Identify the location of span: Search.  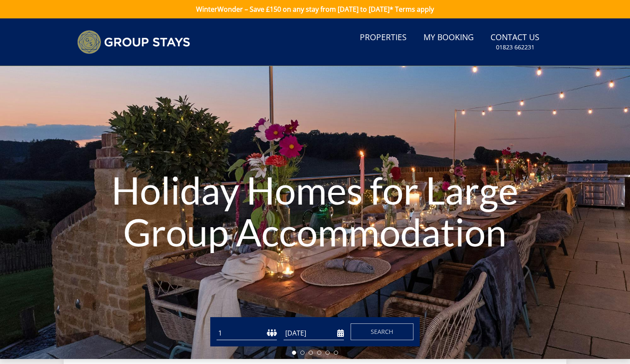
(382, 331).